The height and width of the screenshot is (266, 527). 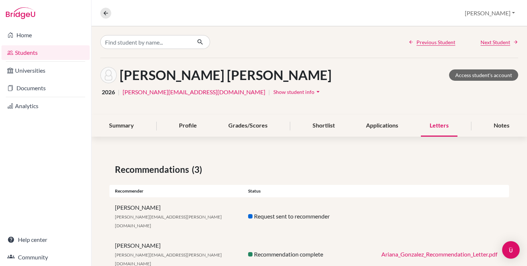 What do you see at coordinates (439, 254) in the screenshot?
I see `a: Ariana_Gonzalez_Recommendation_Letter.pdf` at bounding box center [439, 254].